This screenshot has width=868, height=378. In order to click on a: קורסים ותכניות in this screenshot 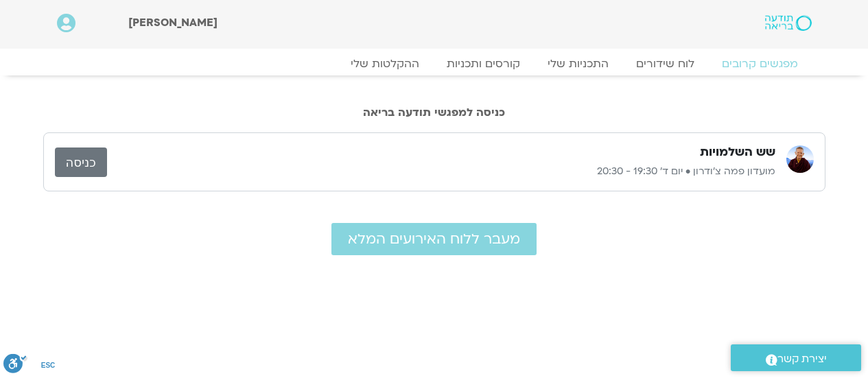, I will do `click(483, 64)`.